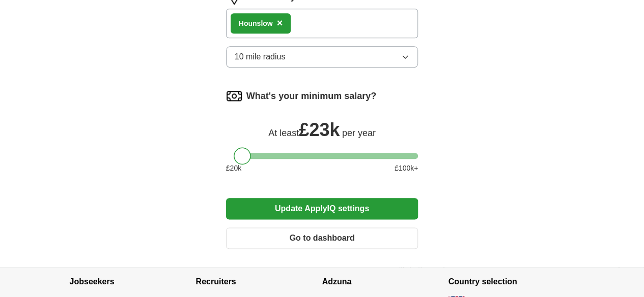 This screenshot has width=644, height=297. Describe the element at coordinates (322, 209) in the screenshot. I see `button: Update ApplyIQ settings` at that location.